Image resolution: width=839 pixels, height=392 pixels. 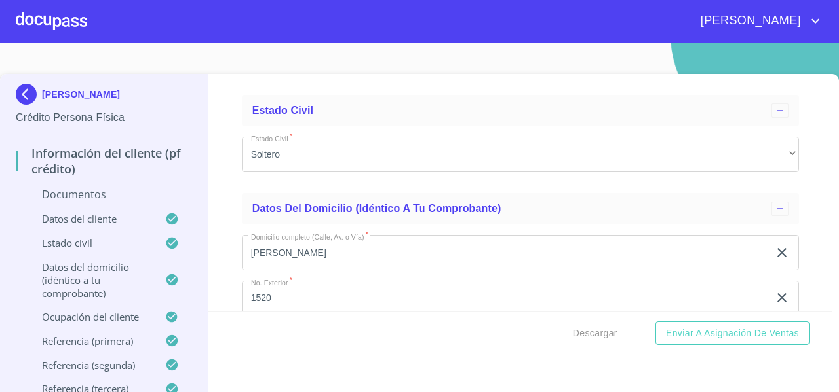 What do you see at coordinates (520, 111) in the screenshot?
I see `div: Estado Civil` at bounding box center [520, 111].